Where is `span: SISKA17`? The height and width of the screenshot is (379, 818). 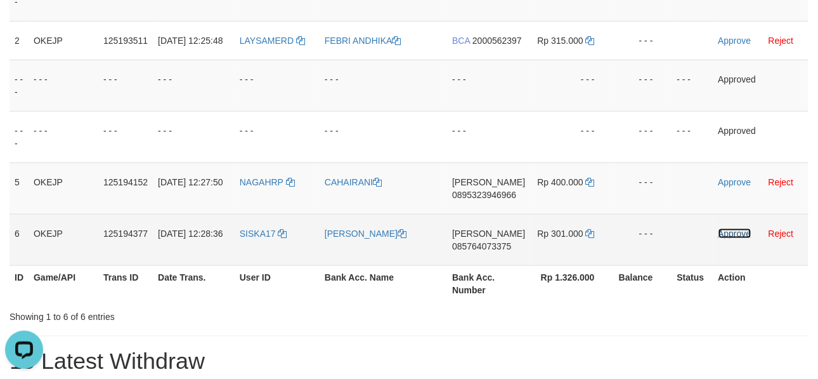
span: SISKA17 is located at coordinates (258, 233).